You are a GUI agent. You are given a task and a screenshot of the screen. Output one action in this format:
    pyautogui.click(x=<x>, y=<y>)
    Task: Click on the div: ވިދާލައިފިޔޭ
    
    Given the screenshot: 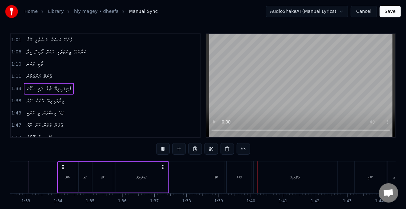 What is the action you would take?
    pyautogui.click(x=296, y=177)
    